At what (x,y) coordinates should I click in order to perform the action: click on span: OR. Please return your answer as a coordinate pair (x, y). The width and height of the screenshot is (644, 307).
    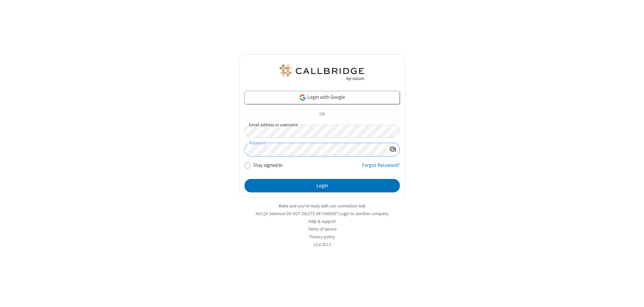
    Looking at the image, I should click on (322, 114).